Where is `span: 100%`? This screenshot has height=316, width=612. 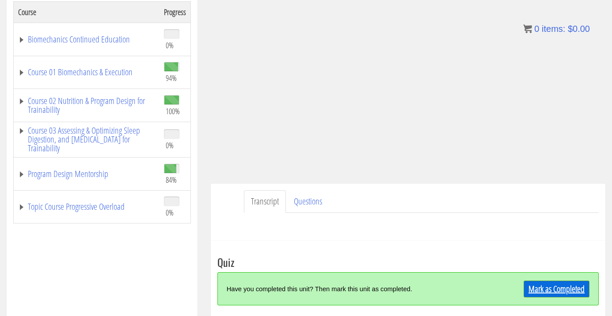
span: 100% is located at coordinates (173, 111).